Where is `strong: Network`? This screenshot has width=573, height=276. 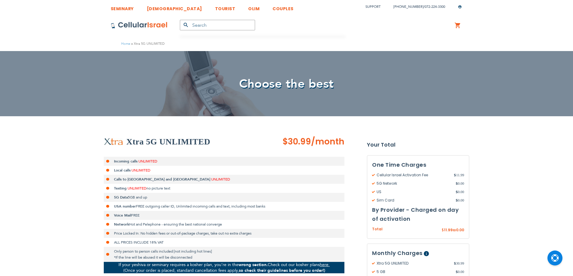
strong: Network is located at coordinates (121, 225).